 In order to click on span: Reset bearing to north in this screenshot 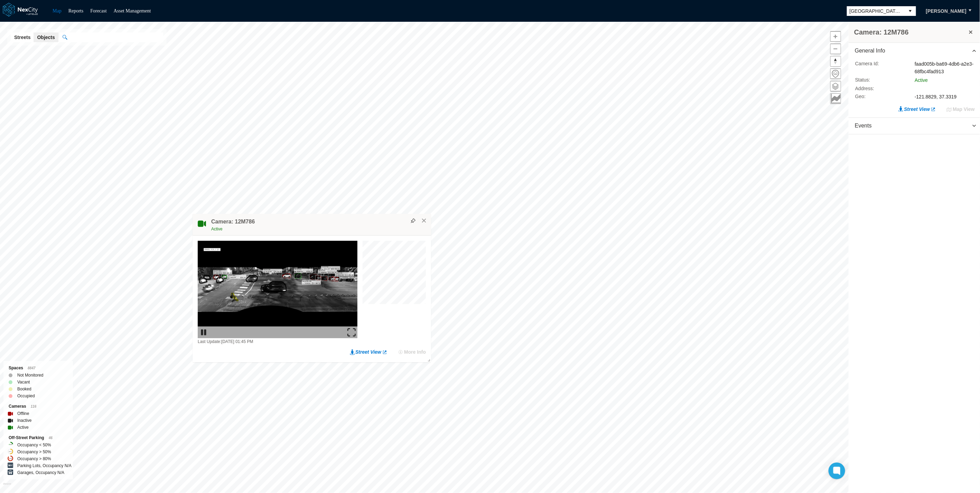, I will do `click(835, 61)`.